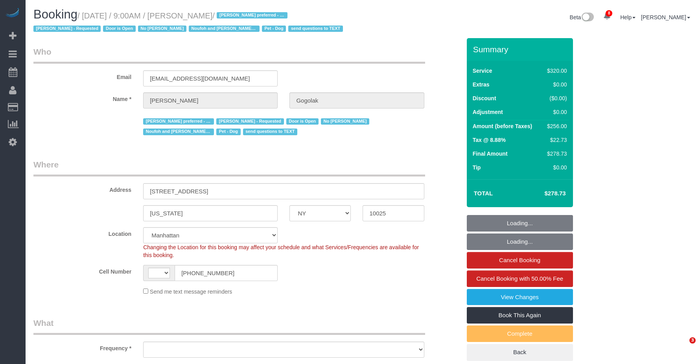 This screenshot has width=700, height=364. What do you see at coordinates (521, 49) in the screenshot?
I see `h3: Summary` at bounding box center [521, 49].